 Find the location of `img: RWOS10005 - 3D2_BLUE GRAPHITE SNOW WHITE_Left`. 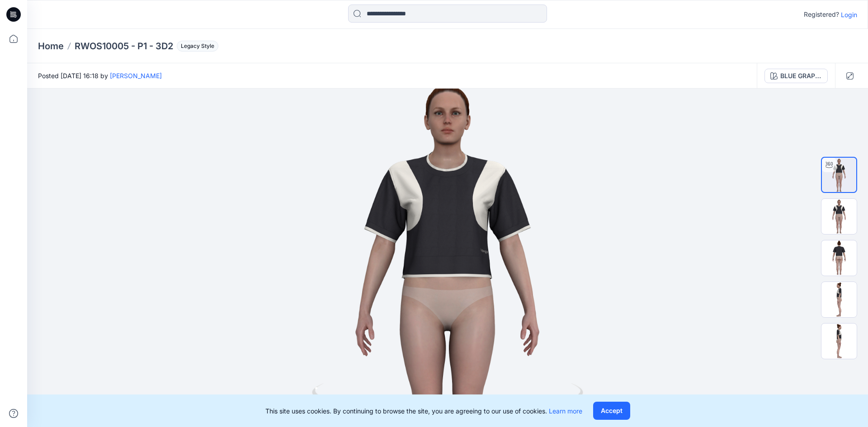

img: RWOS10005 - 3D2_BLUE GRAPHITE SNOW WHITE_Left is located at coordinates (839, 300).